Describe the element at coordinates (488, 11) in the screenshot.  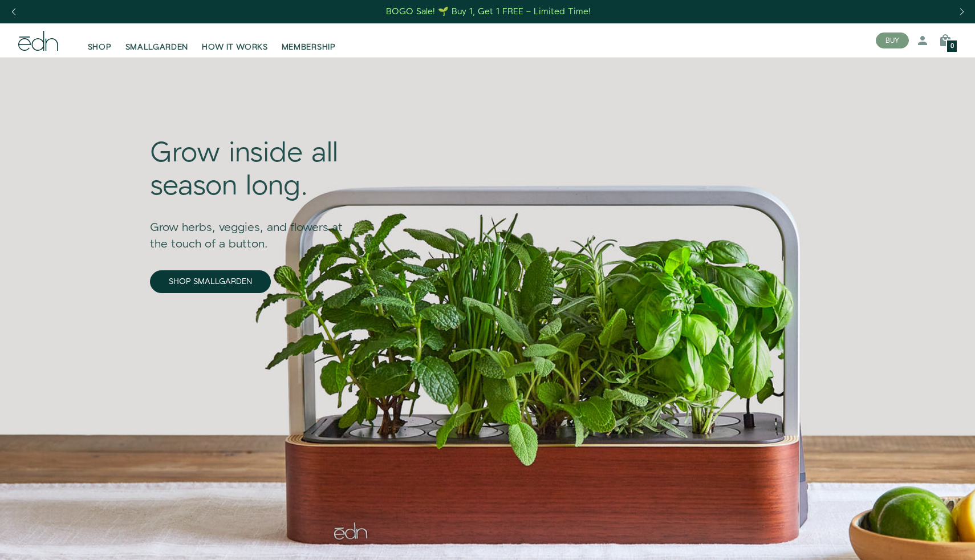
I see `div: BOGO Sale! 🌱 Buy 1, Get 1 FREE – Limited Time!` at that location.